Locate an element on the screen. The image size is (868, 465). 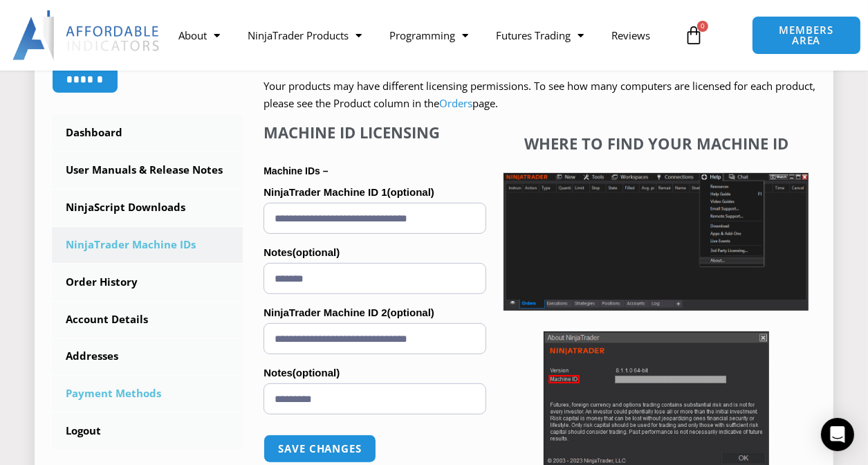
a: NinjaTrader Products is located at coordinates (305, 35).